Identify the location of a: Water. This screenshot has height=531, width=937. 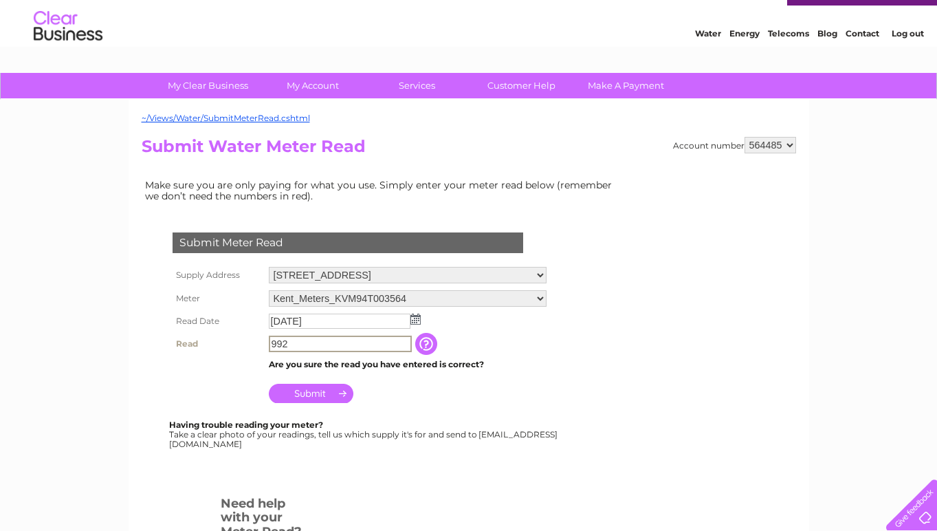
(708, 63).